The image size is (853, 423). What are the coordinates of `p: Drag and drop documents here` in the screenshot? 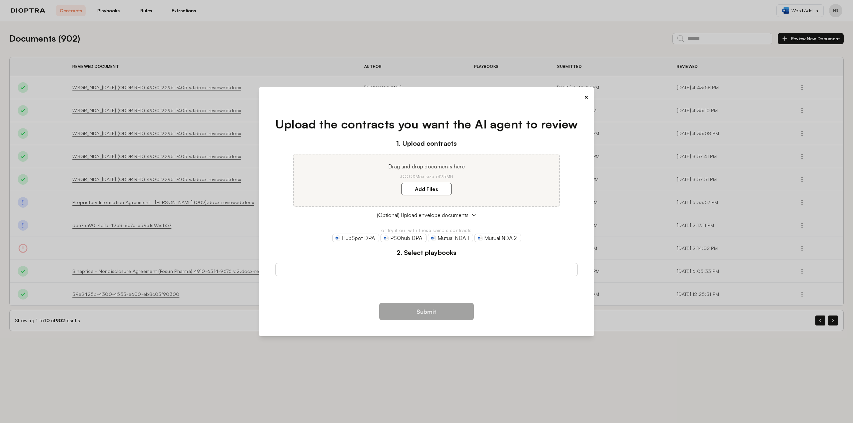 It's located at (426, 167).